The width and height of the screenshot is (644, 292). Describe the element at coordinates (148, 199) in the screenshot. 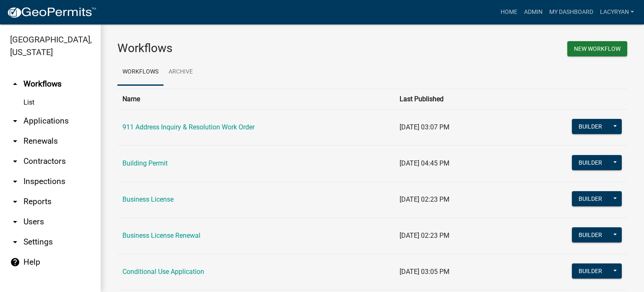

I see `a: Business License` at that location.